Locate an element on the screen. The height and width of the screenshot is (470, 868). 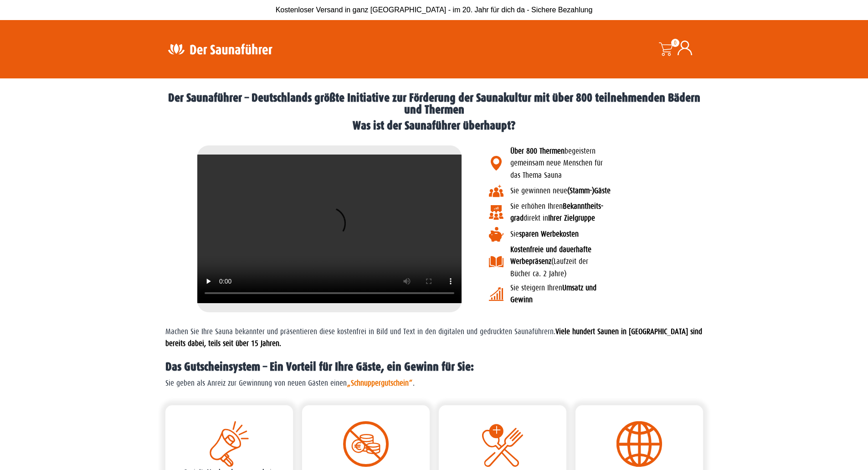
h2: Das Gutscheinsystem – Ein Vorteil für Ihre Gäste, ein Gewinn für Sie: is located at coordinates (434, 367).